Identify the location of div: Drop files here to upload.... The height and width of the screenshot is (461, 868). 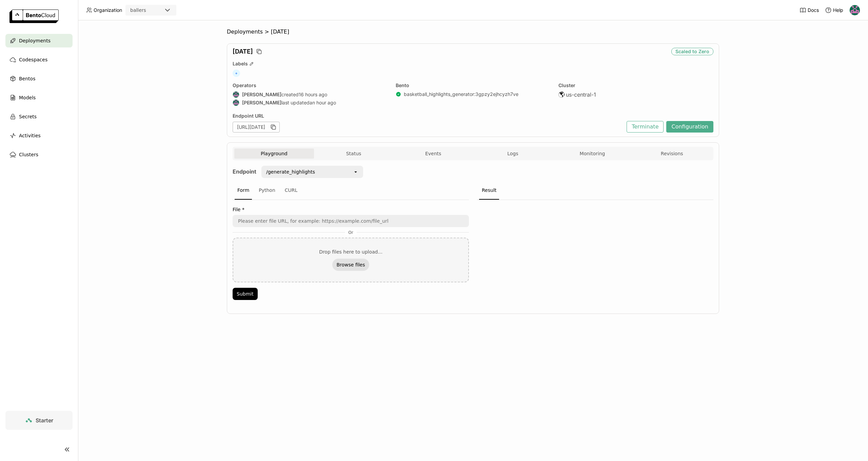
(351, 252).